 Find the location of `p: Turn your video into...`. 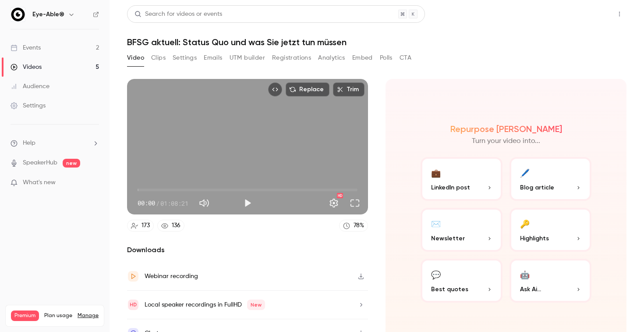

p: Turn your video into... is located at coordinates (506, 141).